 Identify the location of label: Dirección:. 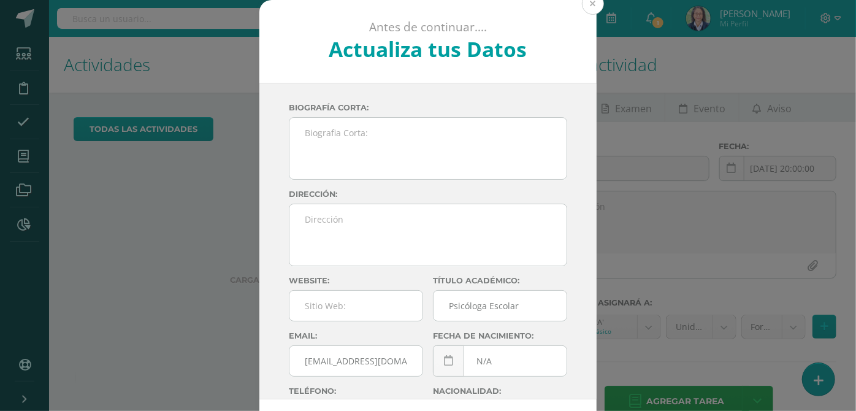
(428, 194).